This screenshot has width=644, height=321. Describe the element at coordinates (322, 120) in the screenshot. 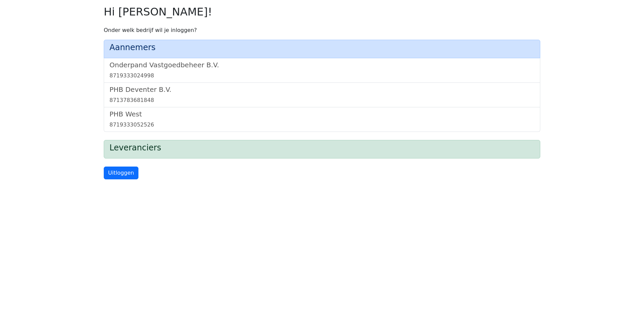

I see `a: PHB West8719333052526` at that location.